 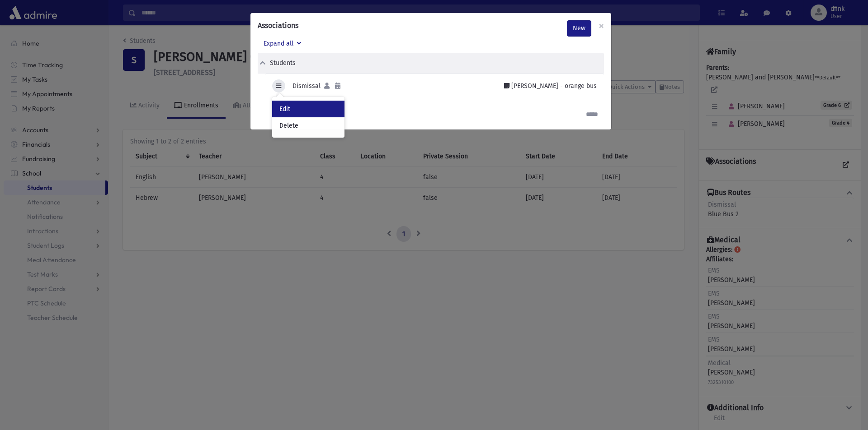 What do you see at coordinates (579, 28) in the screenshot?
I see `a: New` at bounding box center [579, 28].